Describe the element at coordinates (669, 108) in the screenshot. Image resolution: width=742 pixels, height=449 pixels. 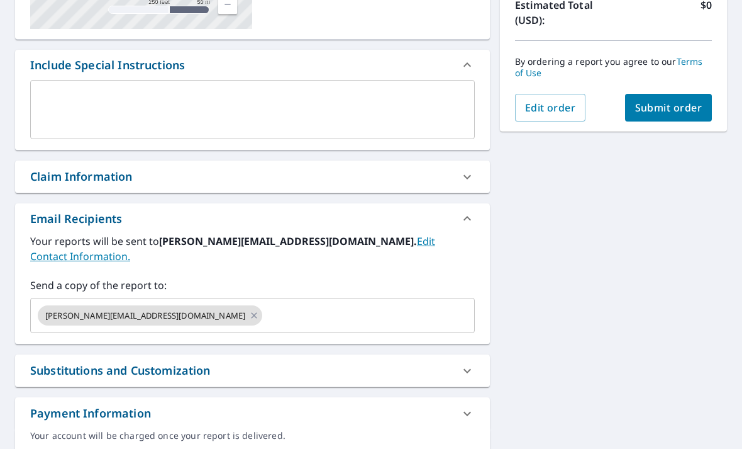
I see `span: Submit order` at that location.